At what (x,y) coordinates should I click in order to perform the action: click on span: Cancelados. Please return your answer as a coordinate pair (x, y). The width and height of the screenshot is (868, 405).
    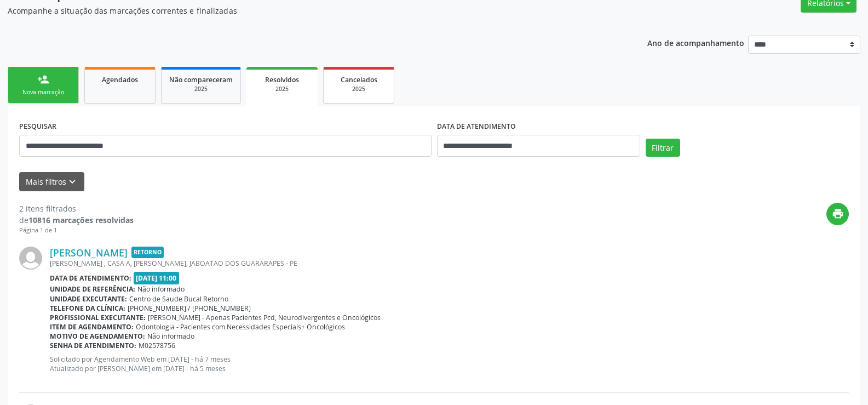
    Looking at the image, I should click on (359, 79).